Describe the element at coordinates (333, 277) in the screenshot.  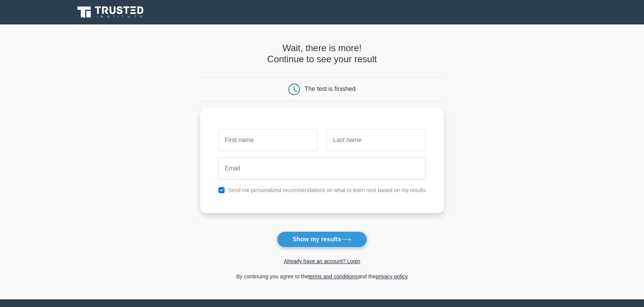
I see `a: terms and conditions` at that location.